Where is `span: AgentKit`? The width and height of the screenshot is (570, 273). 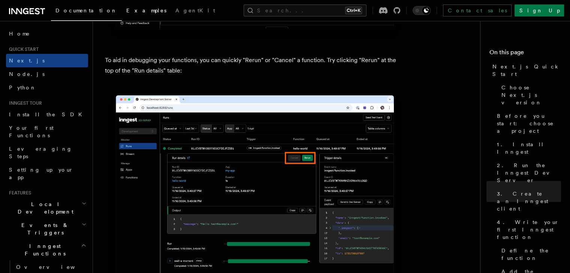
span: AgentKit is located at coordinates (195, 10).